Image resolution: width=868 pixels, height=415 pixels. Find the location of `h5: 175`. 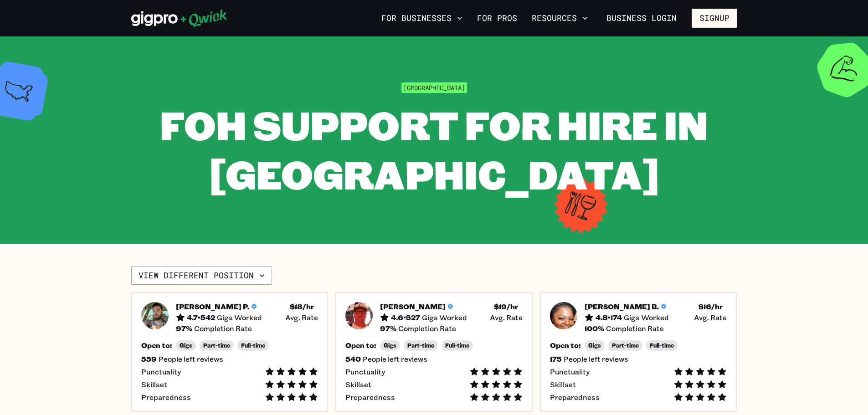

h5: 175 is located at coordinates (556, 359).